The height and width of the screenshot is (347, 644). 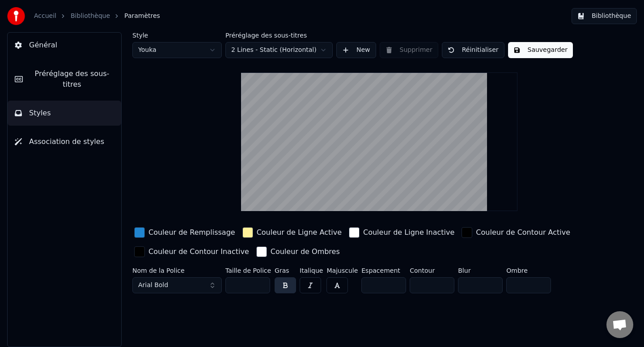 I want to click on img: youka, so click(x=16, y=16).